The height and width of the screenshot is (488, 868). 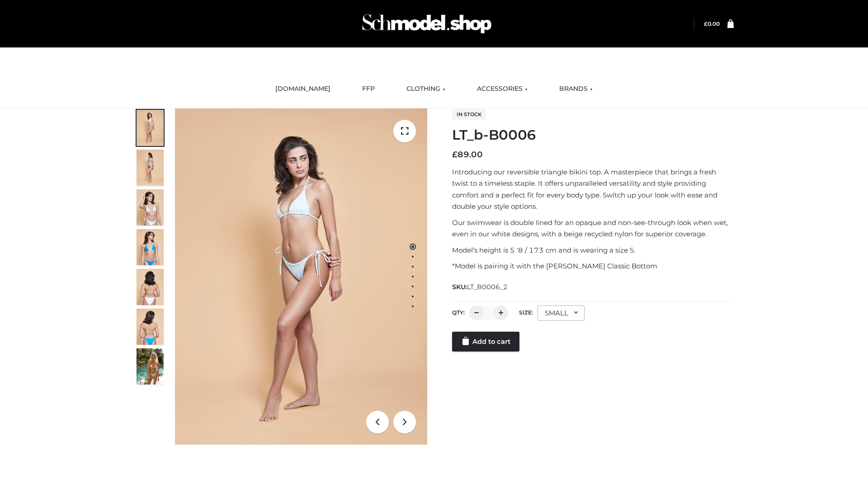 What do you see at coordinates (468, 114) in the screenshot?
I see `span: In stock` at bounding box center [468, 114].